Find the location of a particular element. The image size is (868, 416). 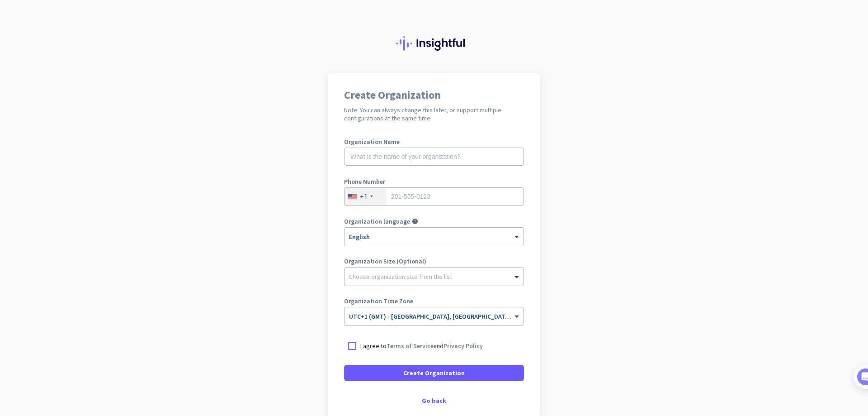

h1: Create Organization is located at coordinates (434, 95).